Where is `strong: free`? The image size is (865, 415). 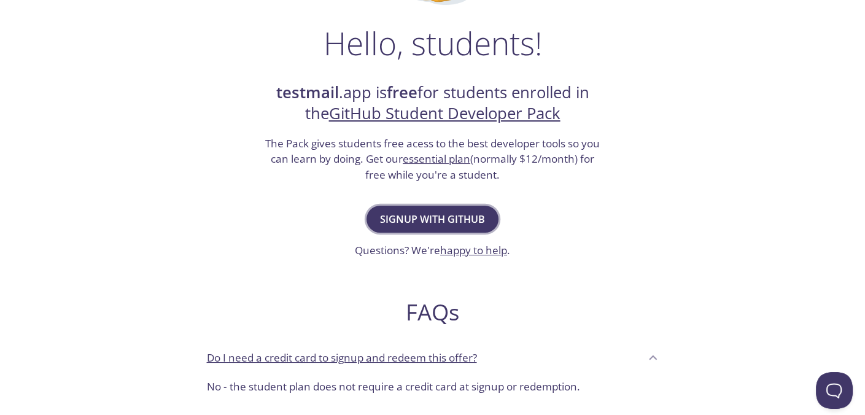
strong: free is located at coordinates (402, 92).